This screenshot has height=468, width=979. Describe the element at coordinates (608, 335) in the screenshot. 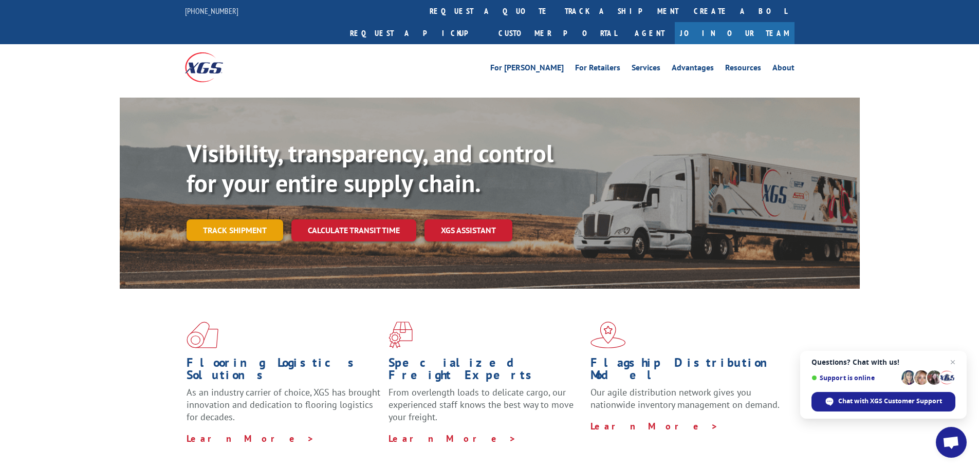

I see `img: xgs-icon-flagship-distribution-model-red` at that location.